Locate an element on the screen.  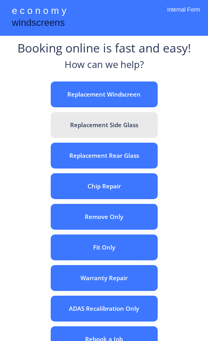
div: windscreens is located at coordinates (38, 23).